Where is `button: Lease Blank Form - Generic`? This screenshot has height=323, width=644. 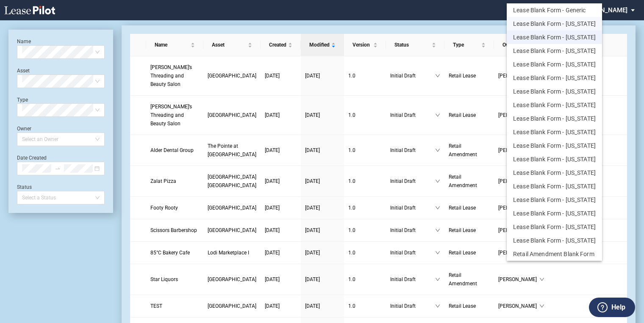
button: Lease Blank Form - Generic is located at coordinates (554, 10).